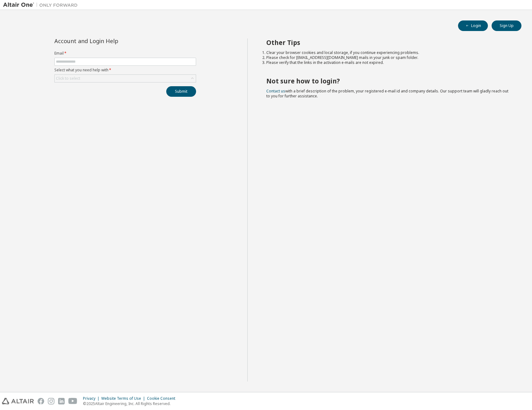 Image resolution: width=532 pixels, height=410 pixels. What do you see at coordinates (163, 399) in the screenshot?
I see `div: Cookie Consent` at bounding box center [163, 399].